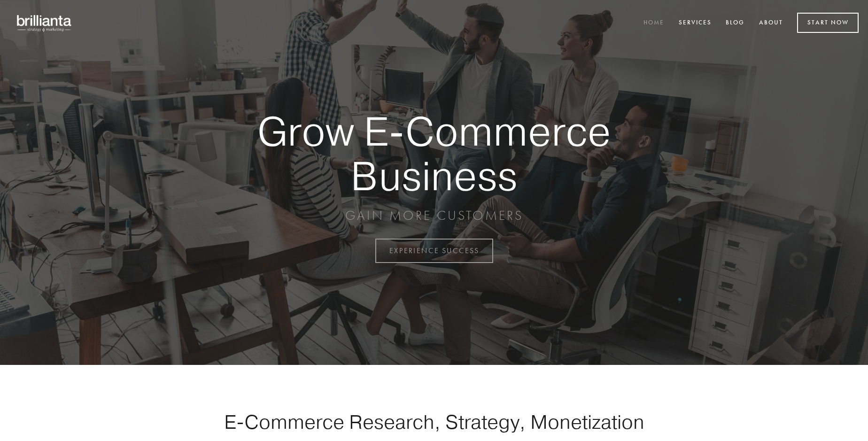 The image size is (868, 441). I want to click on img: brillianta - research, strategy, marketing, so click(45, 23).